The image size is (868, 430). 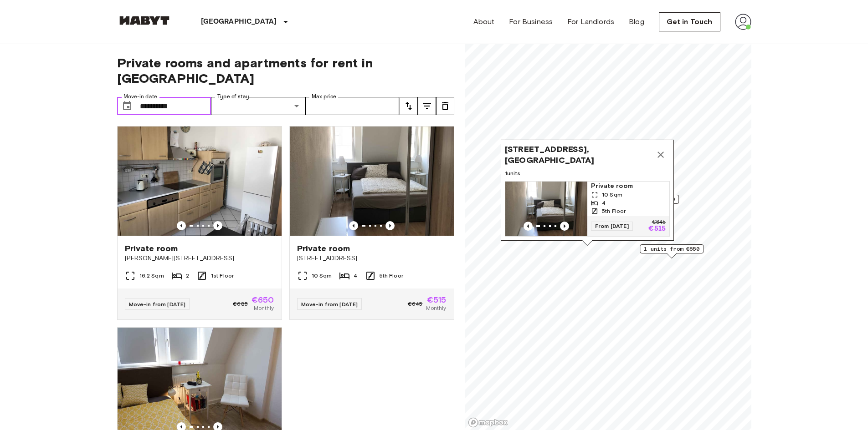 I want to click on label: Type of stay, so click(x=233, y=97).